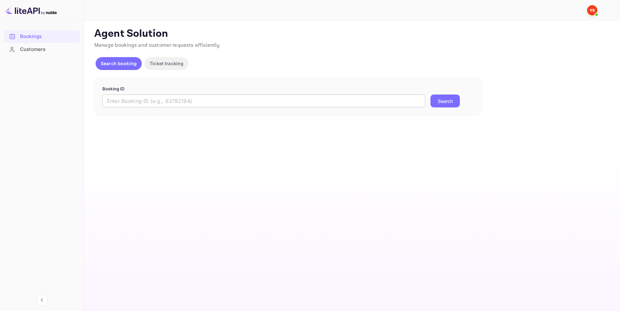  Describe the element at coordinates (158, 45) in the screenshot. I see `span: Manage bookings and customer requests efficiently.` at that location.